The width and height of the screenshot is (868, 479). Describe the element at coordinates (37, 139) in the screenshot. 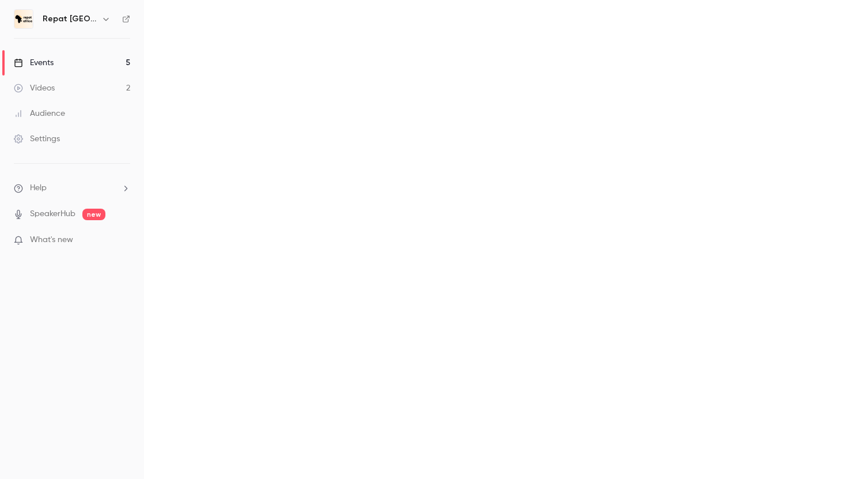

I see `div: Settings` at that location.